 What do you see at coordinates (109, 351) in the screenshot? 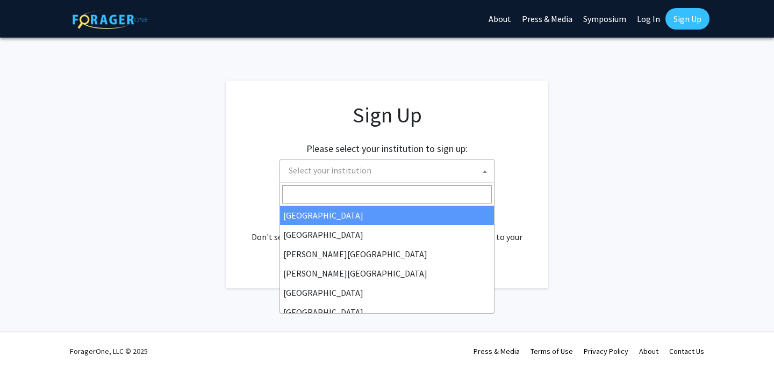
I see `div: ForagerOne, LLC © 2025` at bounding box center [109, 351].